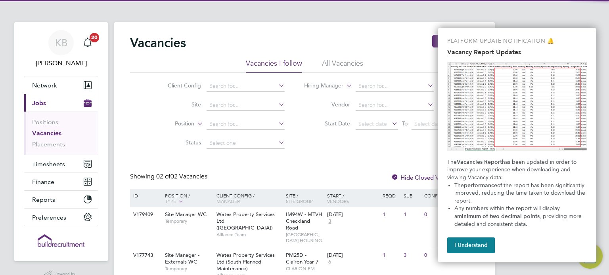  Describe the element at coordinates (181, 177) in the screenshot. I see `span: 02 Vacancies` at that location.